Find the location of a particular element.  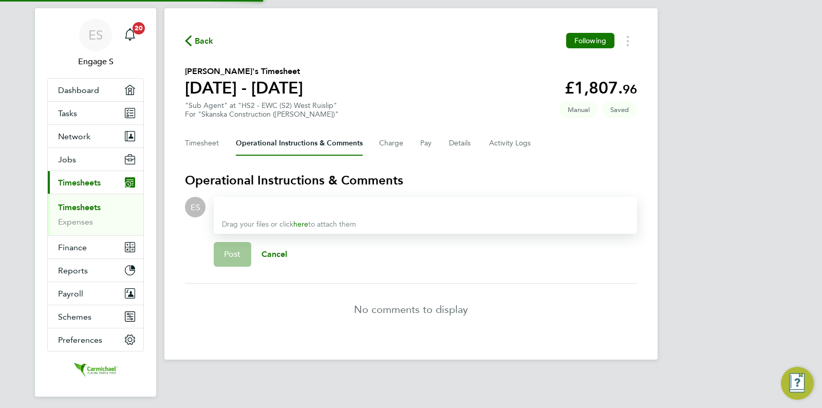

button: Schemes is located at coordinates (96, 317).